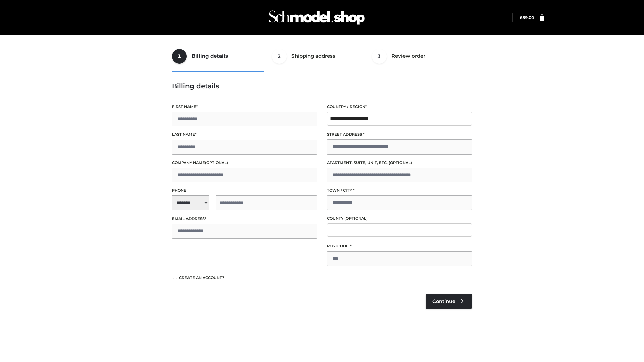 The width and height of the screenshot is (644, 362). Describe the element at coordinates (322, 86) in the screenshot. I see `h3: Billing details` at that location.